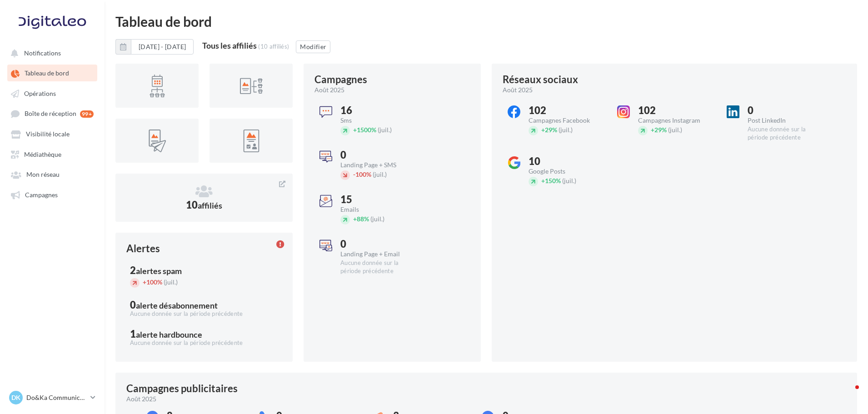 The width and height of the screenshot is (868, 414). Describe the element at coordinates (159, 271) in the screenshot. I see `div: alertes spam` at that location.